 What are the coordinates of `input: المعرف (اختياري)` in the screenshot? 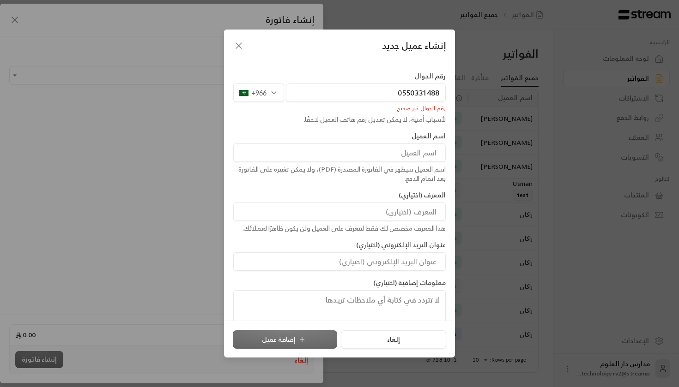 It's located at (339, 212).